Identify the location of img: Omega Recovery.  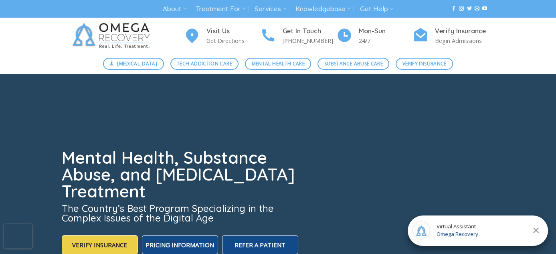
(113, 36).